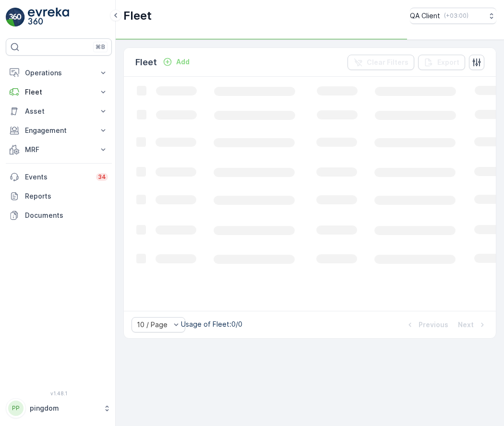  Describe the element at coordinates (16, 408) in the screenshot. I see `div: PP` at that location.